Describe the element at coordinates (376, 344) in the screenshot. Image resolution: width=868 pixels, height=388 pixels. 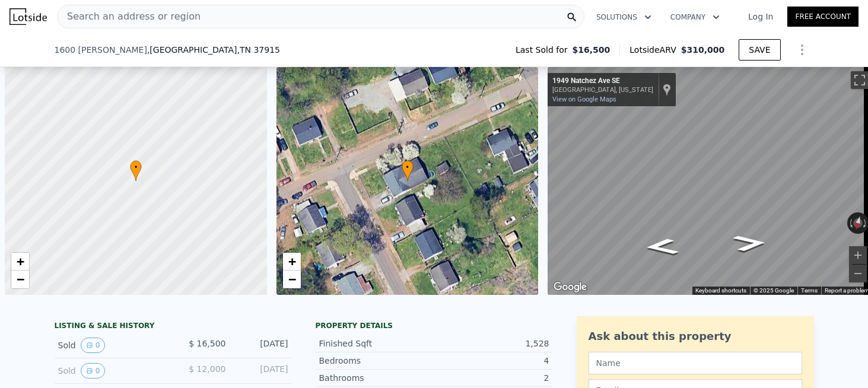
I see `div: Finished Sqft` at that location.